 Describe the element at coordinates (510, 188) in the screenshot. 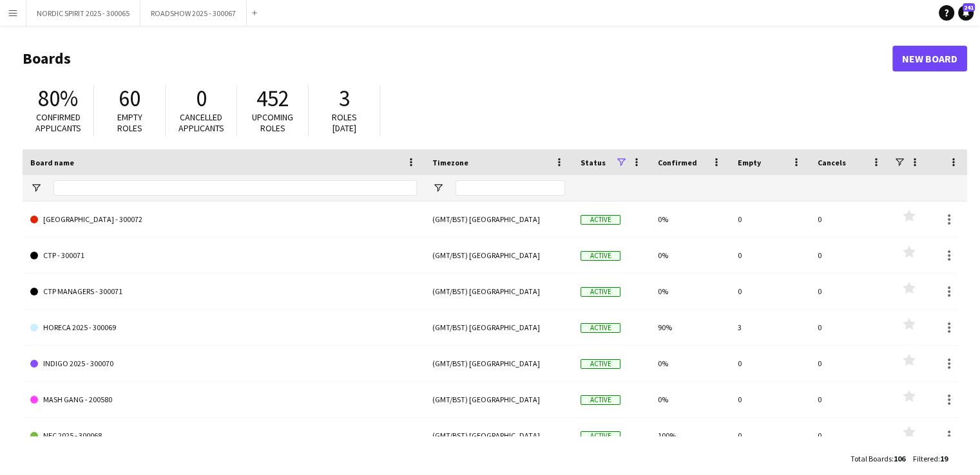

I see `input: Timezone Filter Input` at that location.